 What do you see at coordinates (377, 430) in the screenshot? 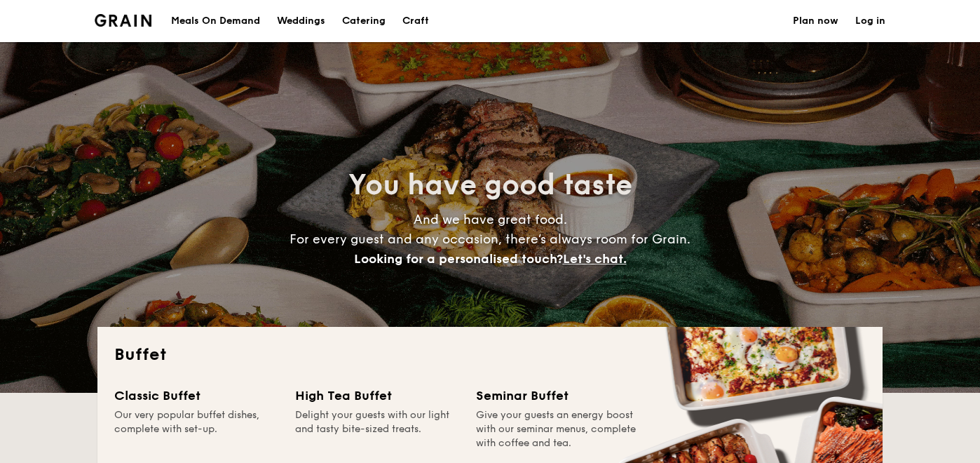
I see `div: Delight your guests with our light and tasty bite-sized treats.` at bounding box center [377, 430].